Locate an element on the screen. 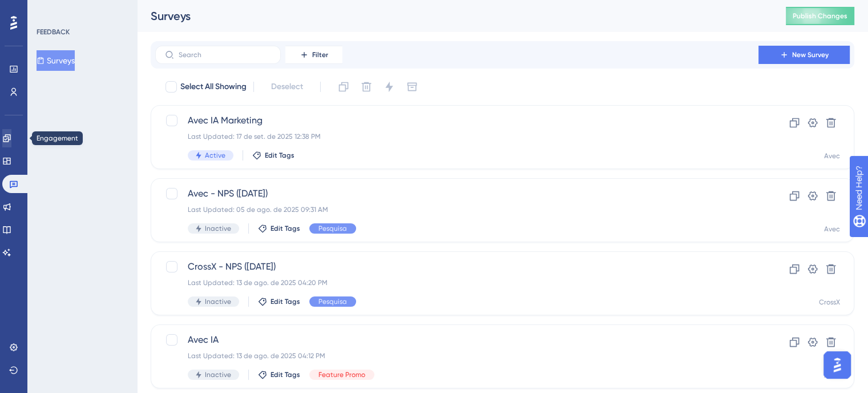 The width and height of the screenshot is (868, 393). div: Last Updated: 17 de set. de 2025 12:38 PM is located at coordinates (457, 137).